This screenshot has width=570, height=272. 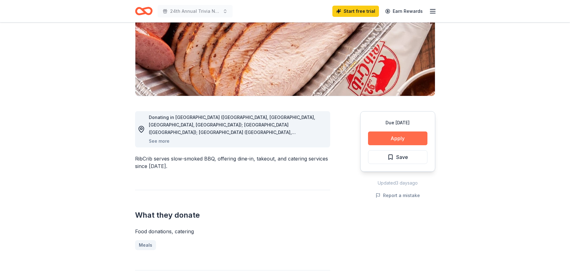 I want to click on button: Report a mistake, so click(x=397, y=196).